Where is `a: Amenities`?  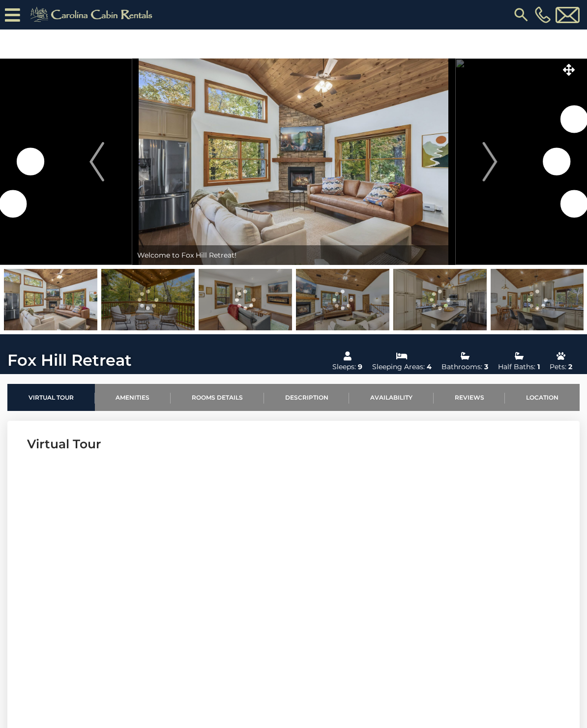
a: Amenities is located at coordinates (133, 398).